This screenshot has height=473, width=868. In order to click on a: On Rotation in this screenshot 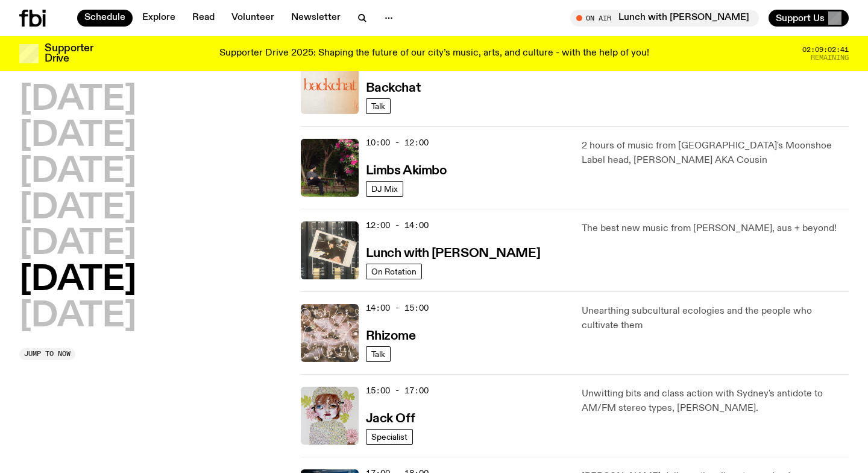, I will do `click(394, 272)`.